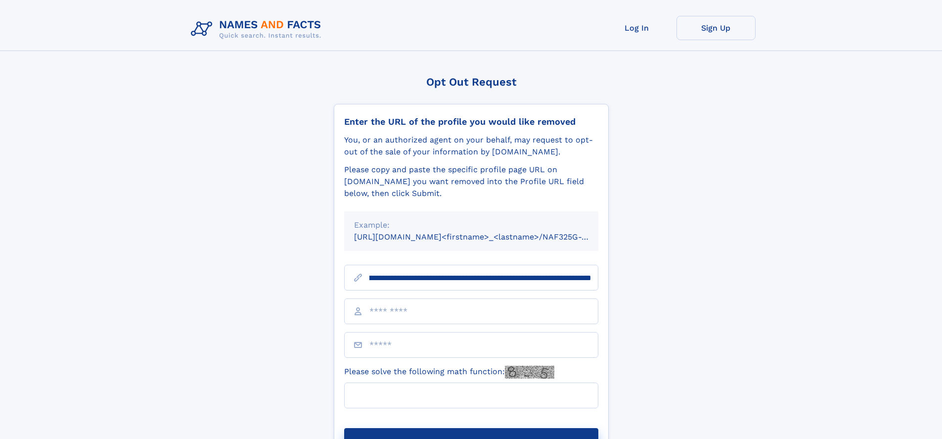 This screenshot has width=942, height=439. Describe the element at coordinates (637, 28) in the screenshot. I see `a: Log In` at that location.